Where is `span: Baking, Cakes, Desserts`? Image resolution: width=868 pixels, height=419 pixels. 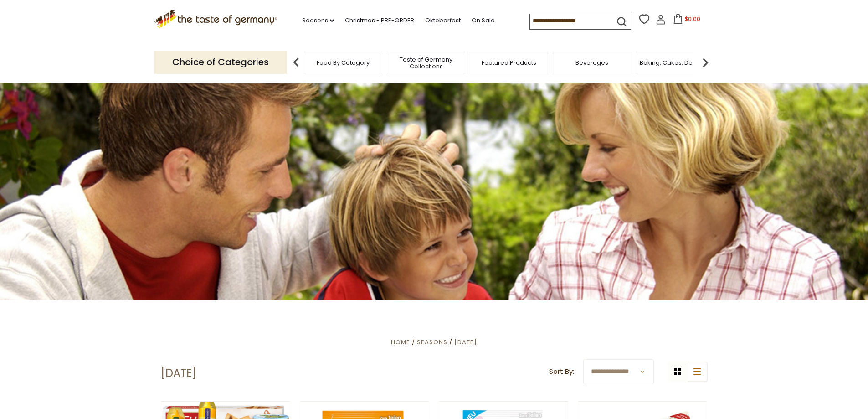 span: Baking, Cakes, Desserts is located at coordinates (674, 62).